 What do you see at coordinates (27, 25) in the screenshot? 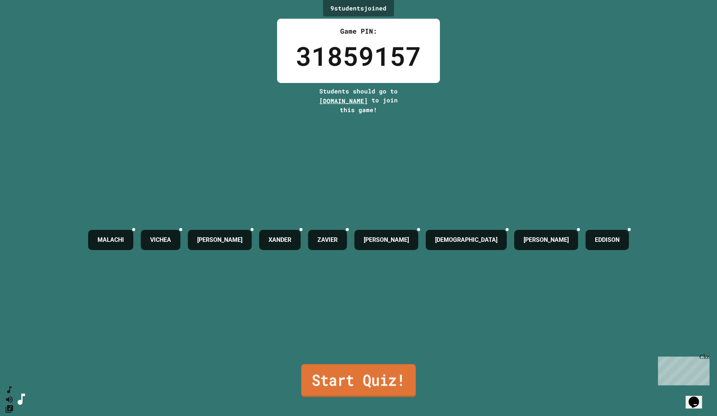
I see `div: Chat with us now!Close` at bounding box center [27, 25].